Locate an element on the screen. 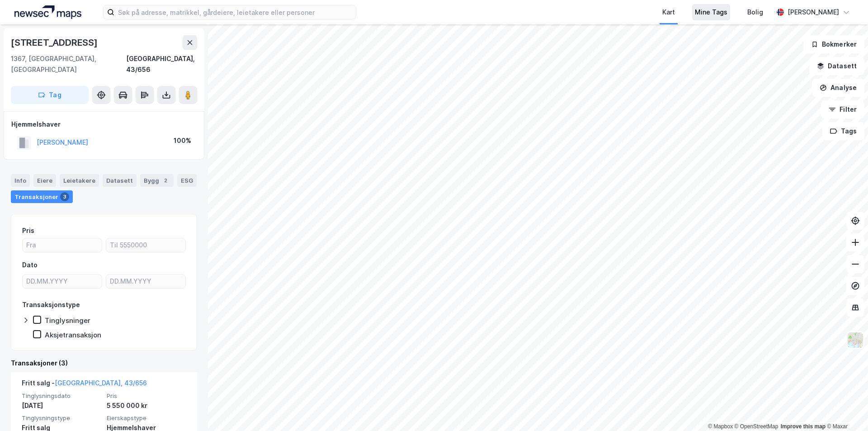 The width and height of the screenshot is (868, 431). span: Eierskapstype is located at coordinates (147, 418).